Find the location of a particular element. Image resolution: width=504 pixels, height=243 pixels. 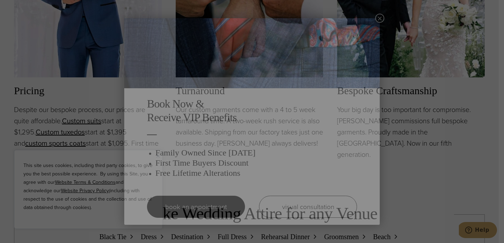

h2: Book Now & Receive VIP Benefits is located at coordinates (252, 110).